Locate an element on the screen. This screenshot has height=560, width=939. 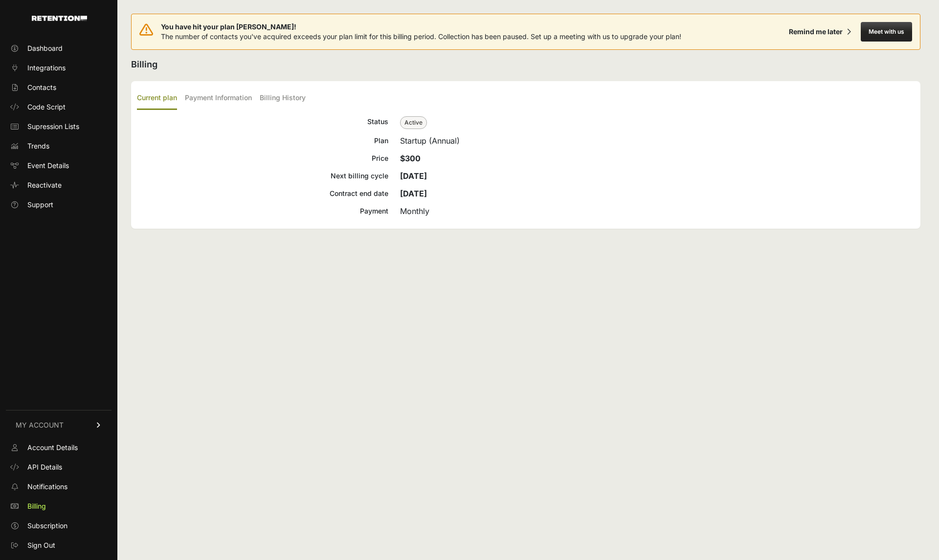
span: Support is located at coordinates (40, 205).